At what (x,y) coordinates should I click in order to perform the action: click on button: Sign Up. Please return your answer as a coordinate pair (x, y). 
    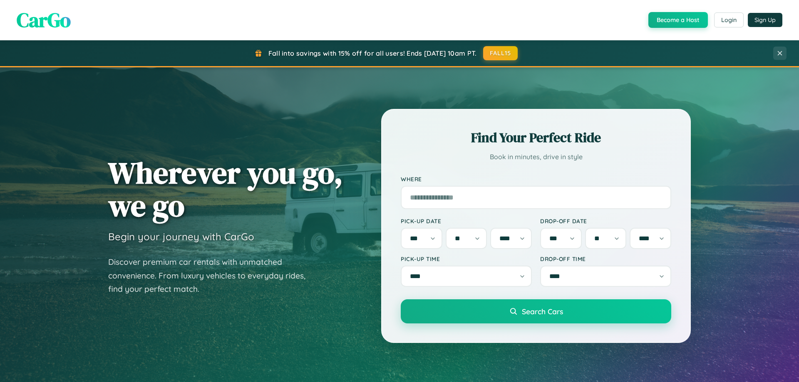
    Looking at the image, I should click on (765, 20).